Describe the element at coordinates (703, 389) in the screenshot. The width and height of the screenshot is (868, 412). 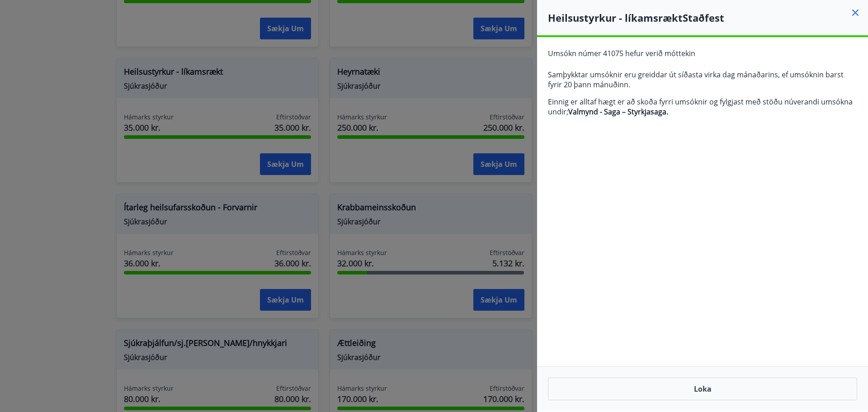
I see `button: Loka` at that location.